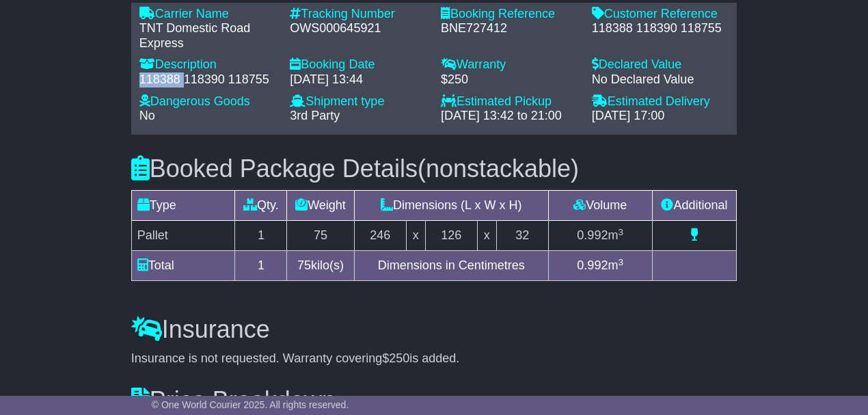 The width and height of the screenshot is (868, 415). What do you see at coordinates (600, 205) in the screenshot?
I see `td: Volume` at bounding box center [600, 205].